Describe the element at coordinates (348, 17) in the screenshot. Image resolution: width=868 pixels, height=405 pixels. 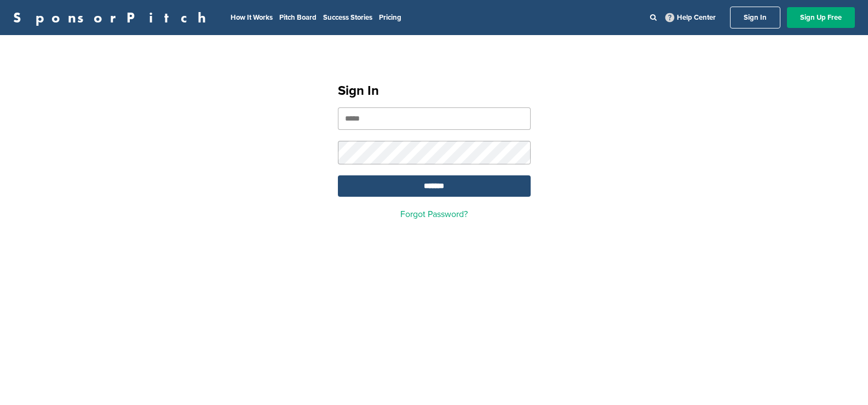
I see `a: Success Stories` at that location.